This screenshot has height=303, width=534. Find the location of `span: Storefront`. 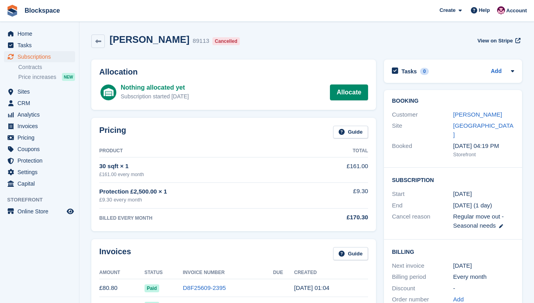

span: Storefront is located at coordinates (43, 200).